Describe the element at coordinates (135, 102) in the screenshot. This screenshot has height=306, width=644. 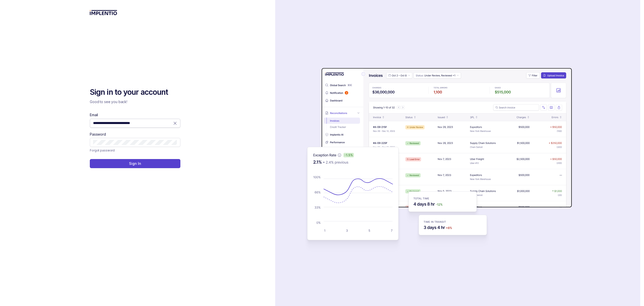
I see `p: Good to see you back!` at that location.